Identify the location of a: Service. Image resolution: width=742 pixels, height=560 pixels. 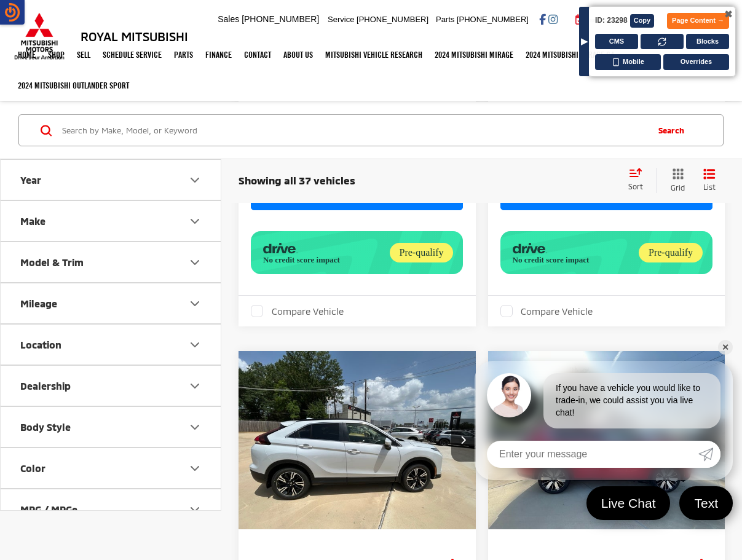
(594, 20).